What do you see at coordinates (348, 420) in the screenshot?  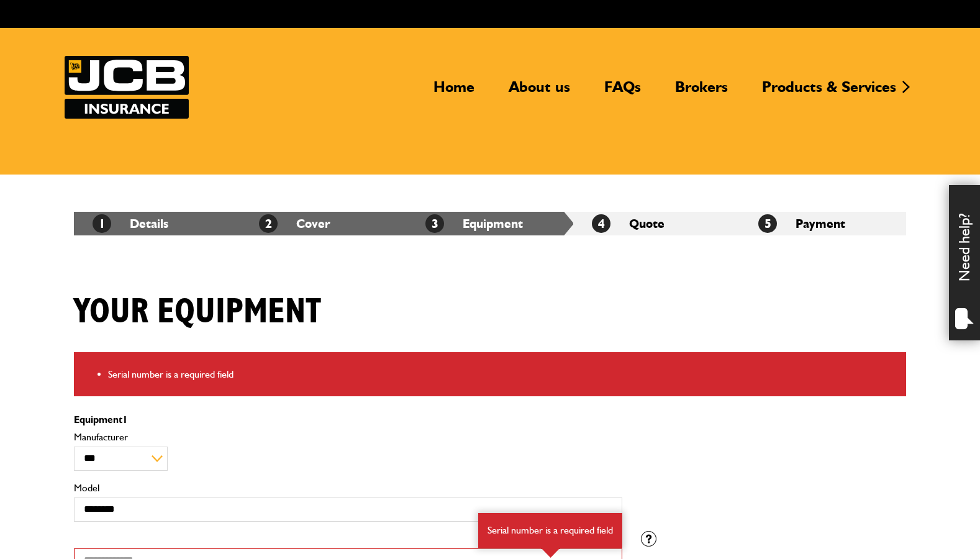 I see `p: Equipment` at bounding box center [348, 420].